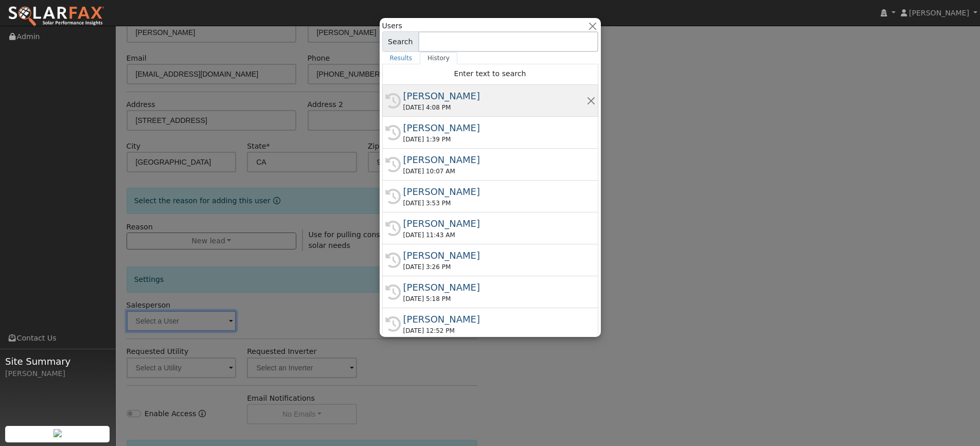 This screenshot has height=446, width=980. Describe the element at coordinates (56, 16) in the screenshot. I see `img: SolarFax` at that location.